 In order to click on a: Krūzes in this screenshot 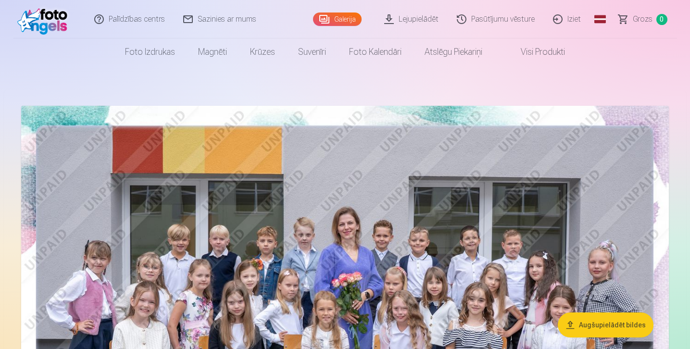, I will do `click(263, 52)`.